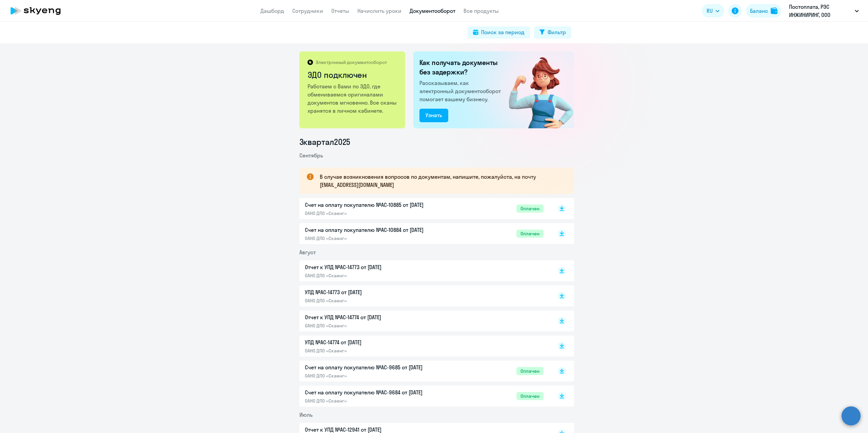  What do you see at coordinates (821, 11) in the screenshot?
I see `p: Постоплата, РЭС ИНЖИНИРИНГ, ООО` at bounding box center [821, 11].